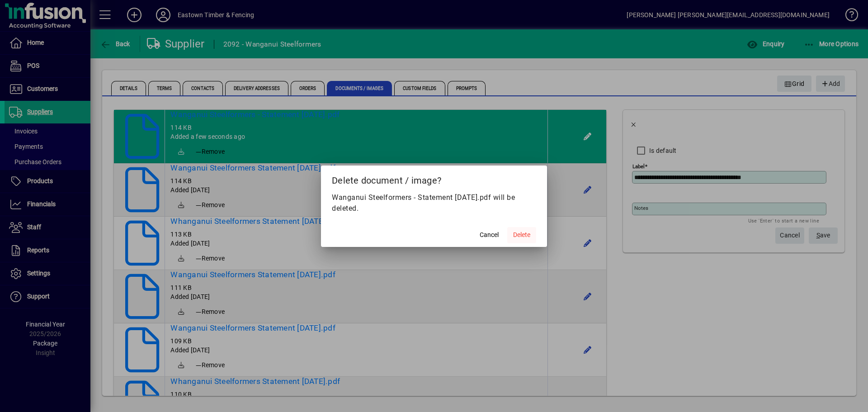 This screenshot has width=868, height=412. Describe the element at coordinates (489, 235) in the screenshot. I see `span: Cancel` at that location.